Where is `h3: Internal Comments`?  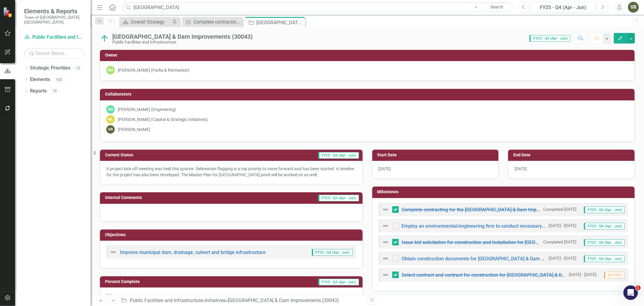 h3: Internal Comments is located at coordinates (165, 198).